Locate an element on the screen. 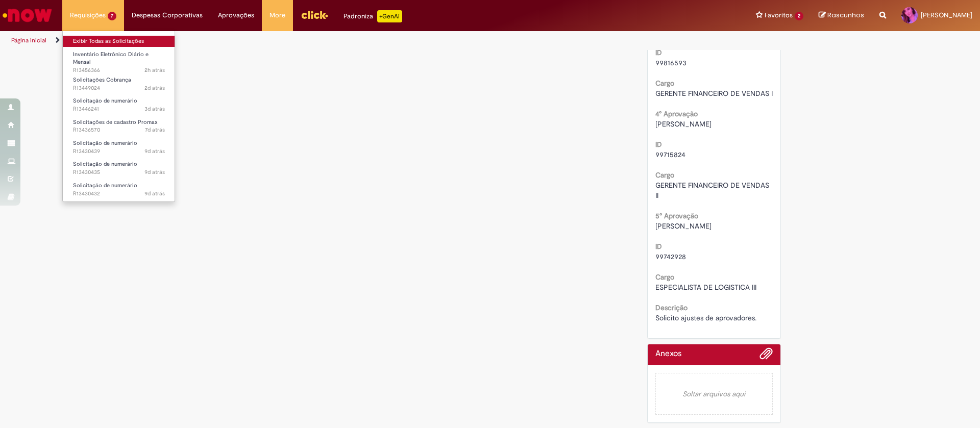  a: Aberto R13436570 : Solicitações de cadastro Promax is located at coordinates (119, 126).